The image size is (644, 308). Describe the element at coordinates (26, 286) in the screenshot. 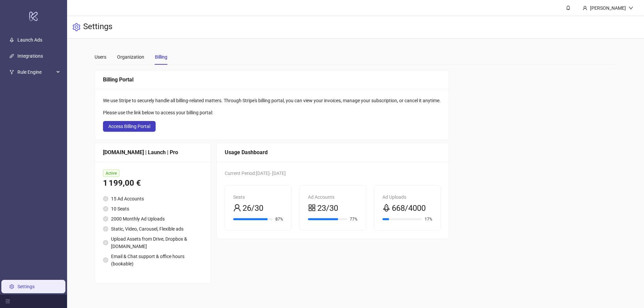

I see `a: Settings` at that location.